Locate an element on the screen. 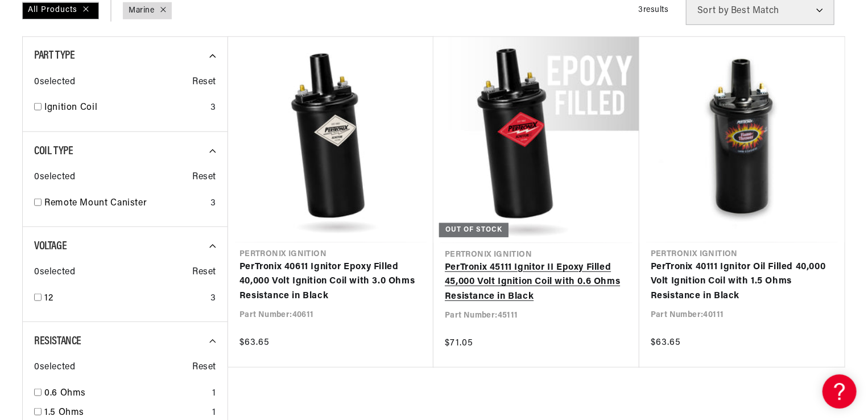 This screenshot has width=868, height=420. a: PerTronix 40111 Ignitor Oil Filled 40,000 Volt Ignition Coil with 1.5 Ohms Resistance in Black is located at coordinates (742, 282).